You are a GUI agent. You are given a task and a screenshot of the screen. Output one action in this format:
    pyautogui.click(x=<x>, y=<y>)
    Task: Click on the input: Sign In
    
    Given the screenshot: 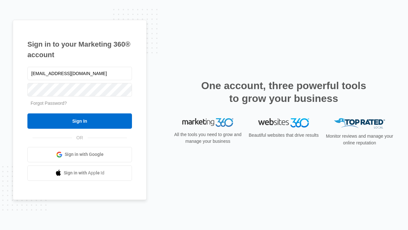 What is the action you would take?
    pyautogui.click(x=80, y=121)
    